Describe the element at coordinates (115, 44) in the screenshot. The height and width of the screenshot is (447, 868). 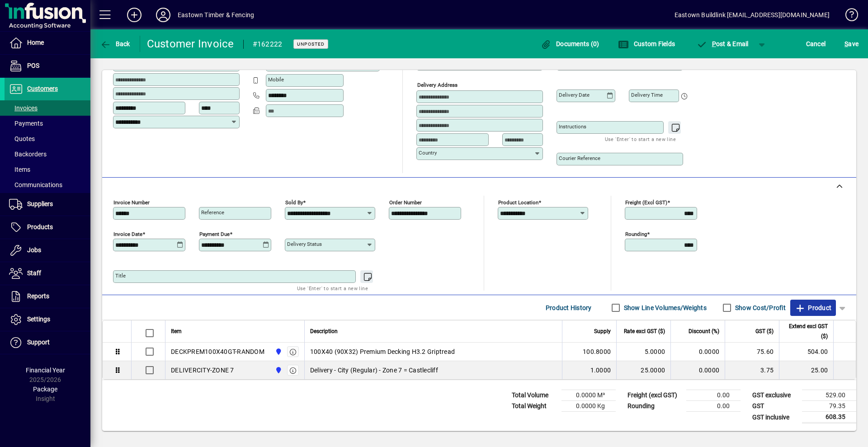
I see `app-page-header-button: Back` at that location.